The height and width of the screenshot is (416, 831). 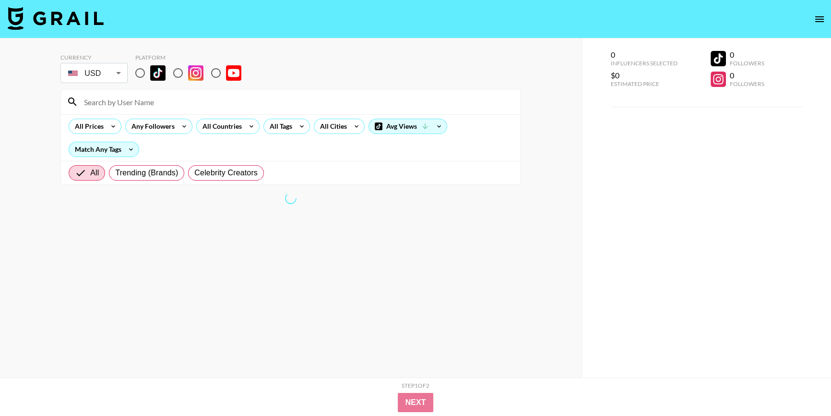 What do you see at coordinates (87, 126) in the screenshot?
I see `div: All Prices` at bounding box center [87, 126].